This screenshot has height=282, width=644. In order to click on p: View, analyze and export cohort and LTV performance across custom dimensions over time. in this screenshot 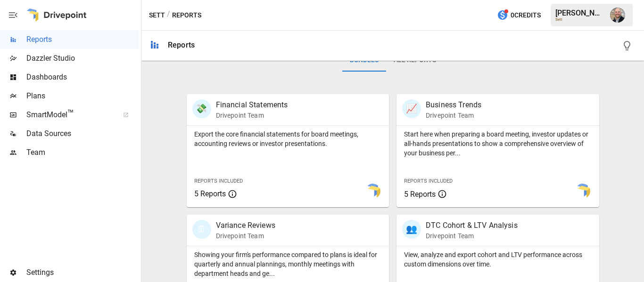, I will do `click(498, 260)`.